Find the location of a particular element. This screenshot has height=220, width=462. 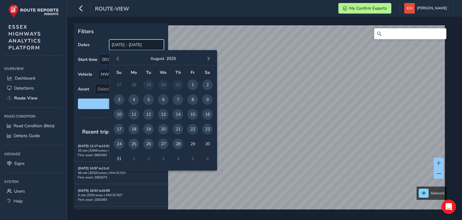

span: 23 is located at coordinates (207, 129).